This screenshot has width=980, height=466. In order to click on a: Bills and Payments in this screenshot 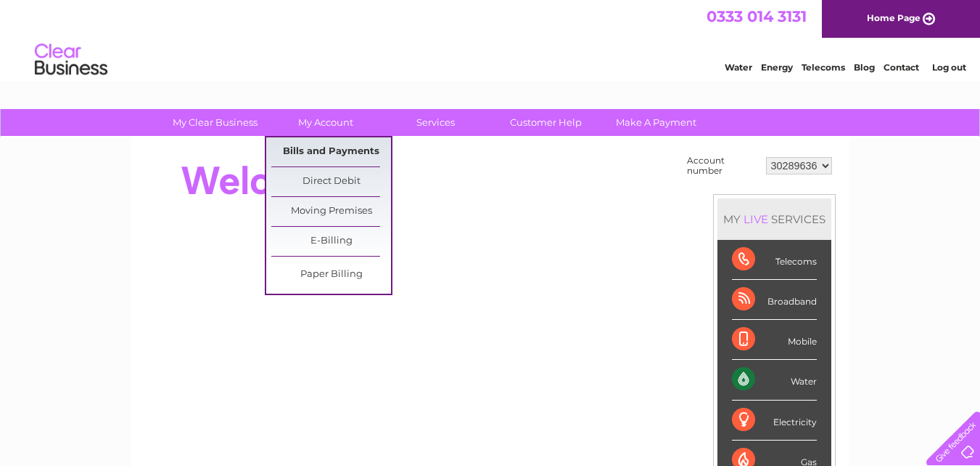, I will do `click(331, 152)`.